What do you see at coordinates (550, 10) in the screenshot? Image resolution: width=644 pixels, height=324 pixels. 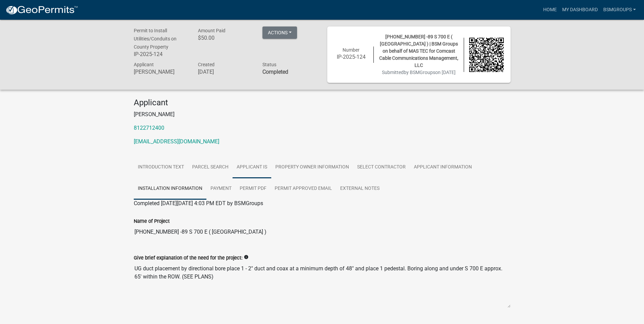 I see `a: Home` at bounding box center [550, 10].